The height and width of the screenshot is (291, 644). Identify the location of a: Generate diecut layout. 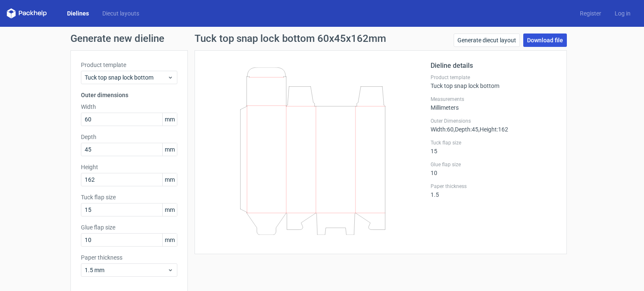
(486, 40).